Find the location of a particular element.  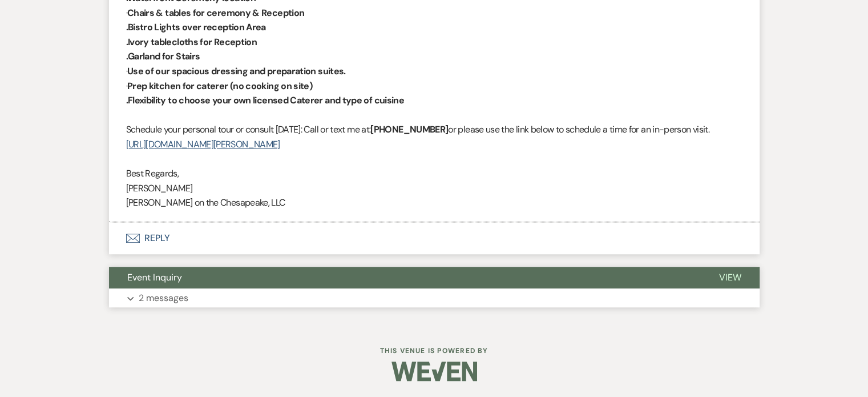

img: Weven Logo is located at coordinates (434, 371).